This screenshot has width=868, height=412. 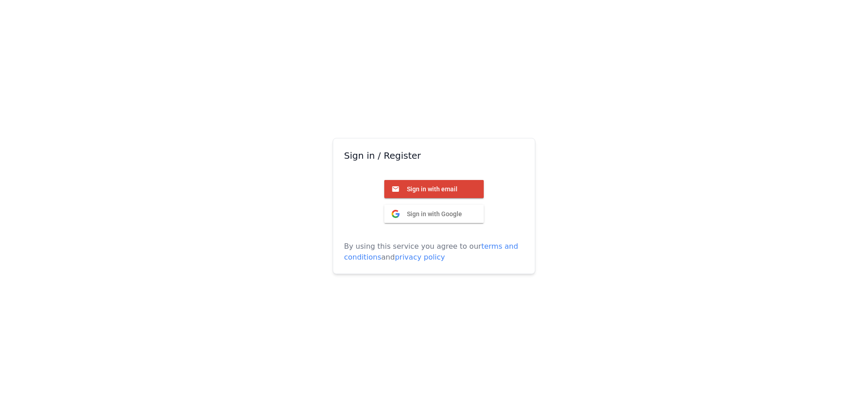 What do you see at coordinates (434, 155) in the screenshot?
I see `h3: Sign in / Register` at bounding box center [434, 155].